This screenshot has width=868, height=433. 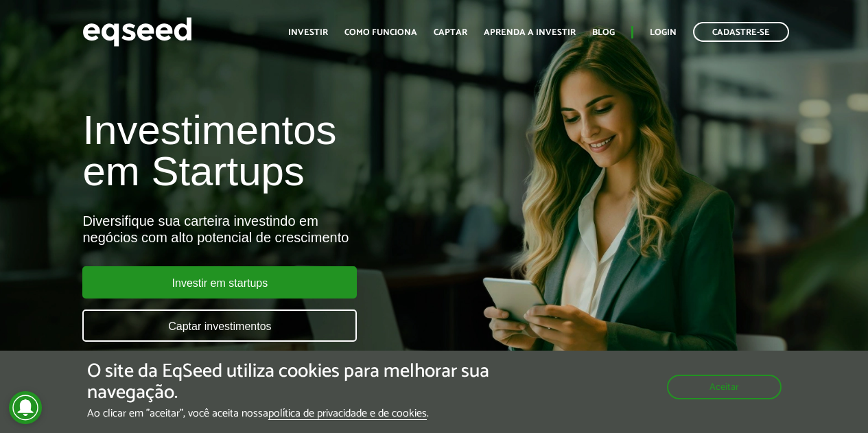 What do you see at coordinates (381, 32) in the screenshot?
I see `a: Como funciona` at bounding box center [381, 32].